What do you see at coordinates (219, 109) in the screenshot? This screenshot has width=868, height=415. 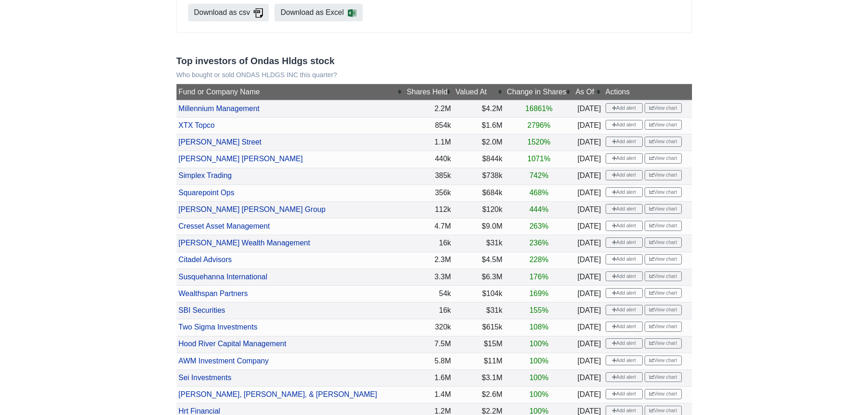 I see `a: Millennium Management` at bounding box center [219, 109].